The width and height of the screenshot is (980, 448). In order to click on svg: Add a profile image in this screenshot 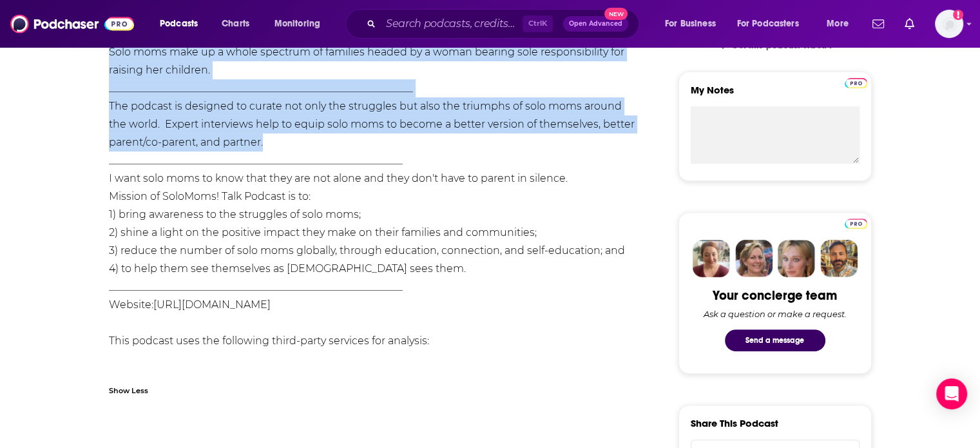, I will do `click(958, 15)`.